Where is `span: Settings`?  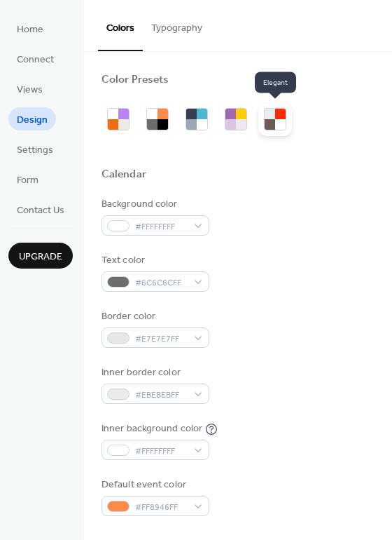 span: Settings is located at coordinates (35, 150).